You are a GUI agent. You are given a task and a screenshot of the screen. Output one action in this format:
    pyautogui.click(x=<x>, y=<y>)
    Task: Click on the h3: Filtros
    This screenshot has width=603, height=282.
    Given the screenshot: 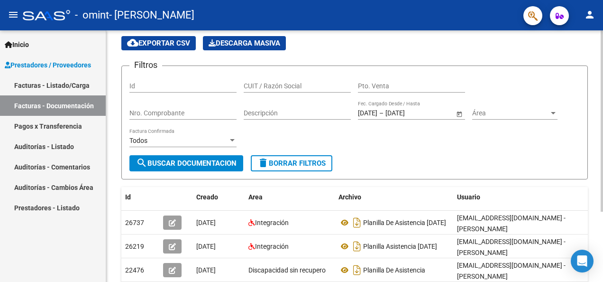 What is the action you would take?
    pyautogui.click(x=146, y=65)
    